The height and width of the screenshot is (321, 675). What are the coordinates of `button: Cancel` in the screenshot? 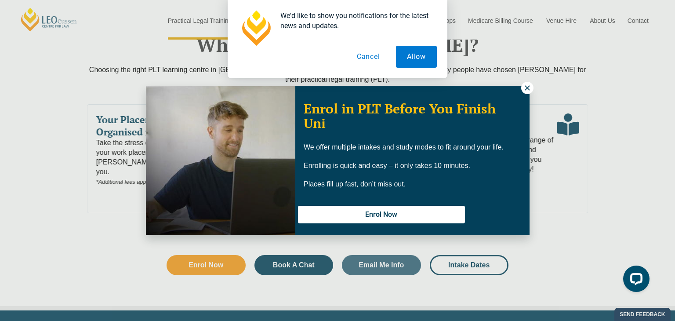 It's located at (368, 57).